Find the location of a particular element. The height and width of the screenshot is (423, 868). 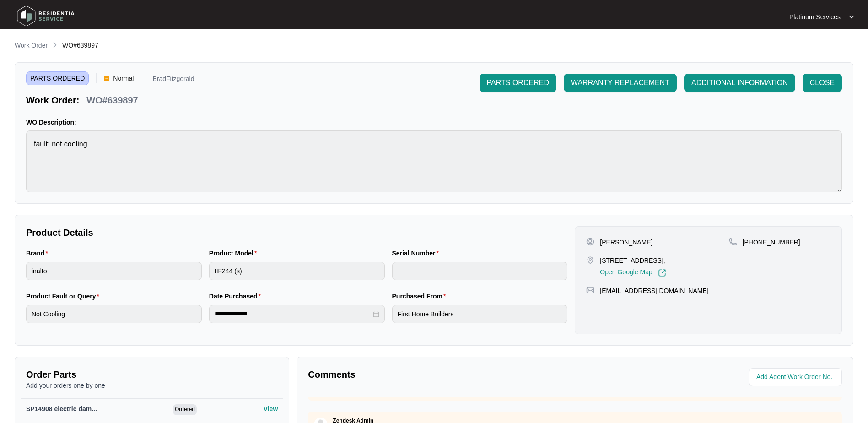

span: SP14908 electric dam... is located at coordinates (62, 409).